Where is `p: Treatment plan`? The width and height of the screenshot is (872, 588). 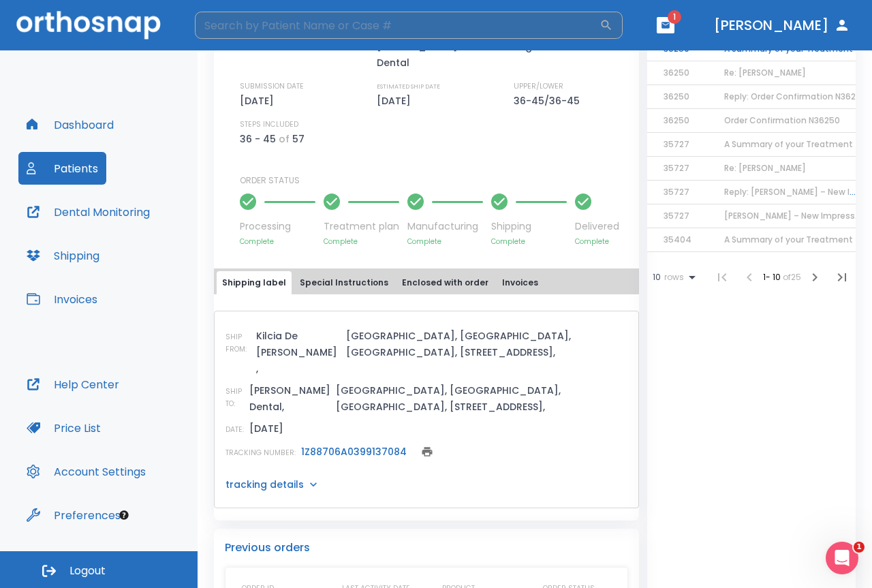 p: Treatment plan is located at coordinates (361, 226).